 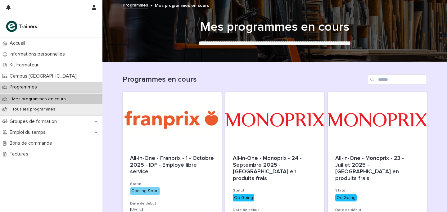 I want to click on input: Search, so click(x=398, y=80).